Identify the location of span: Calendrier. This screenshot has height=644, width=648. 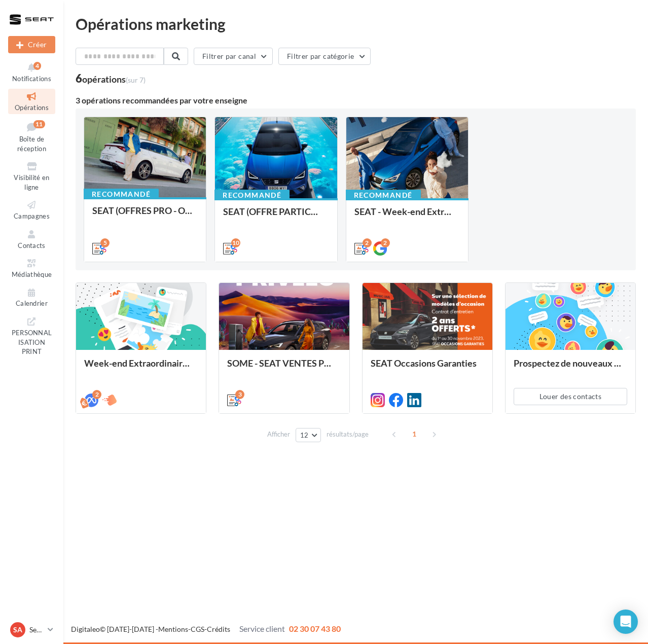
(31, 304).